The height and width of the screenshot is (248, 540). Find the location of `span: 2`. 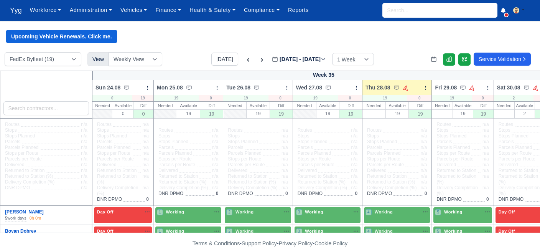

span: 2 is located at coordinates (229, 212).